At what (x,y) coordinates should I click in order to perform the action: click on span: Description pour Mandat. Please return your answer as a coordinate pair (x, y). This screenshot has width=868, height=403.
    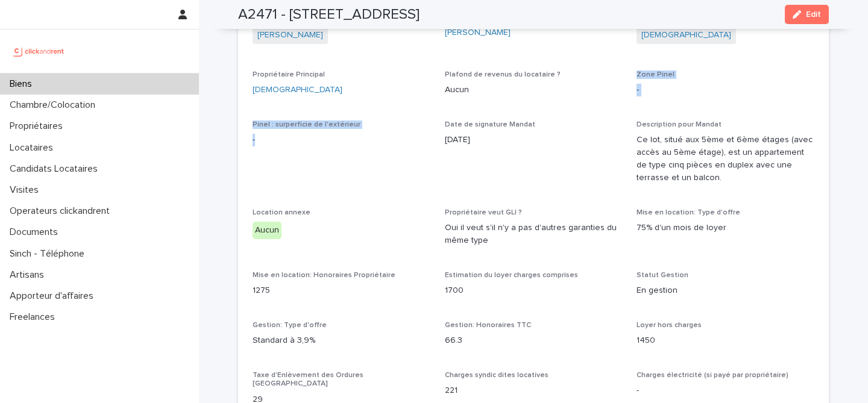
    Looking at the image, I should click on (678, 125).